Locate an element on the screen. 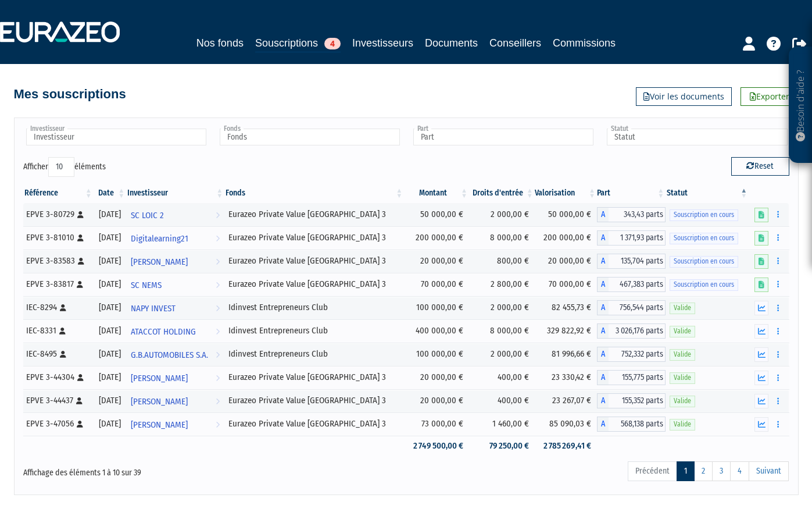 The width and height of the screenshot is (812, 505). td: 79 250,00 € is located at coordinates (502, 446).